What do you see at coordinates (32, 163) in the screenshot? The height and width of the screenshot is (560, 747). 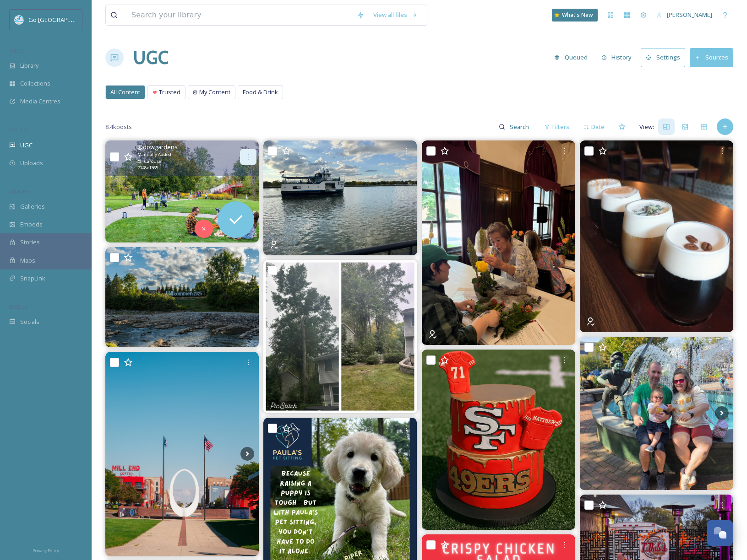 I see `span: Uploads` at bounding box center [32, 163].